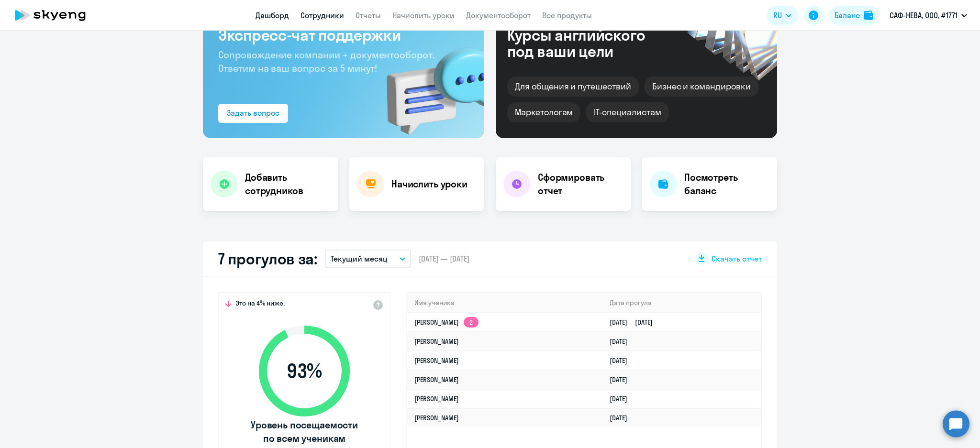  I want to click on span: Сопровождение компании + документооборот. Ответим на ваш вопрос за 5 минут!, so click(326, 61).